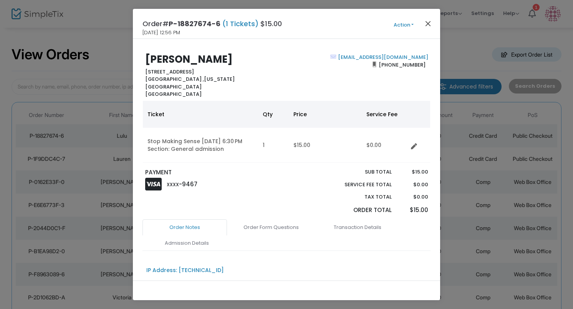 The width and height of the screenshot is (573, 309). I want to click on div: PS21 Center for Contemporary Performance T&C accepted via checkbox, so click(249, 284).